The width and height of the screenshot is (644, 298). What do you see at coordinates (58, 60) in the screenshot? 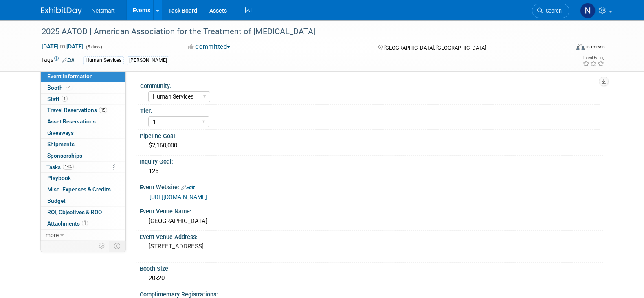
I see `td: Tags` at bounding box center [58, 60].